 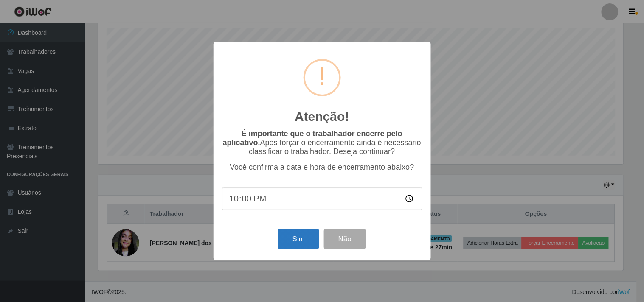 What do you see at coordinates (299, 239) in the screenshot?
I see `button: Sim` at bounding box center [299, 239].